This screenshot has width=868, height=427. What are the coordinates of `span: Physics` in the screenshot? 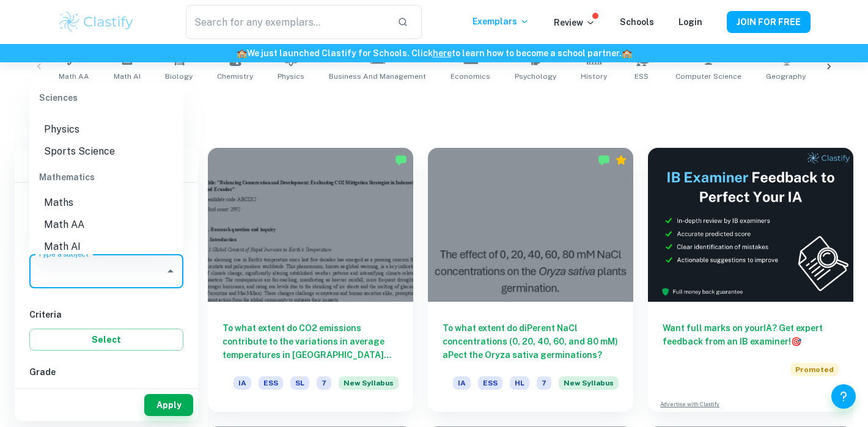 It's located at (291, 76).